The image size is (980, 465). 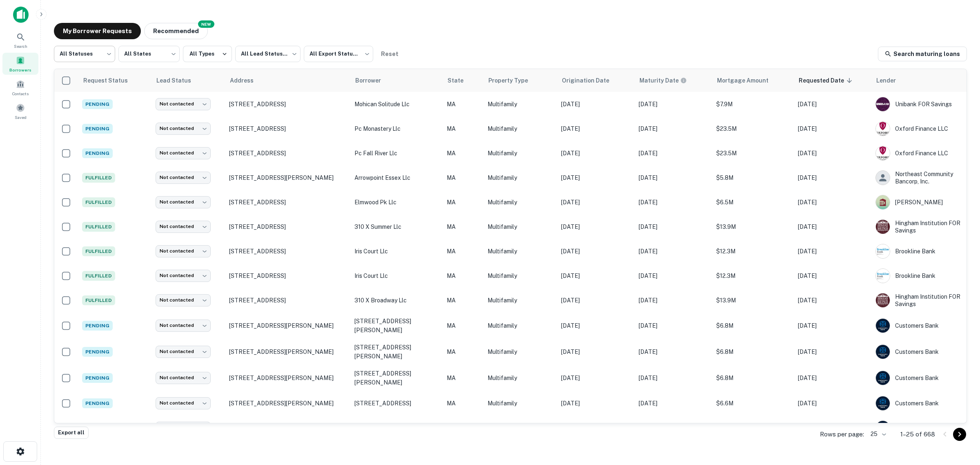 I want to click on div: Oxford Finance LLC, so click(x=919, y=153).